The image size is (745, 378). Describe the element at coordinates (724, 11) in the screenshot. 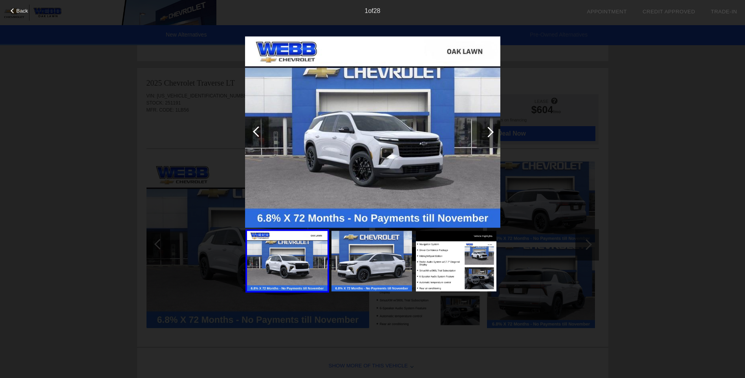

I see `a: Trade-In` at that location.